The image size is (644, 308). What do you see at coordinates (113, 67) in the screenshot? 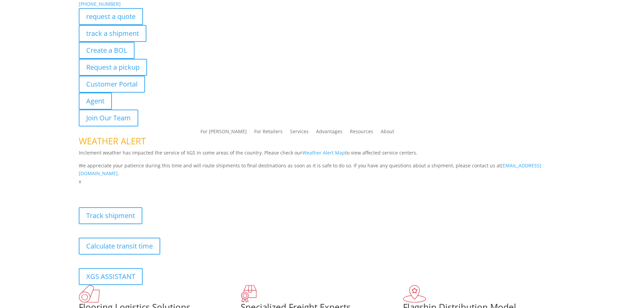
I see `a: Request a pickup` at bounding box center [113, 67].